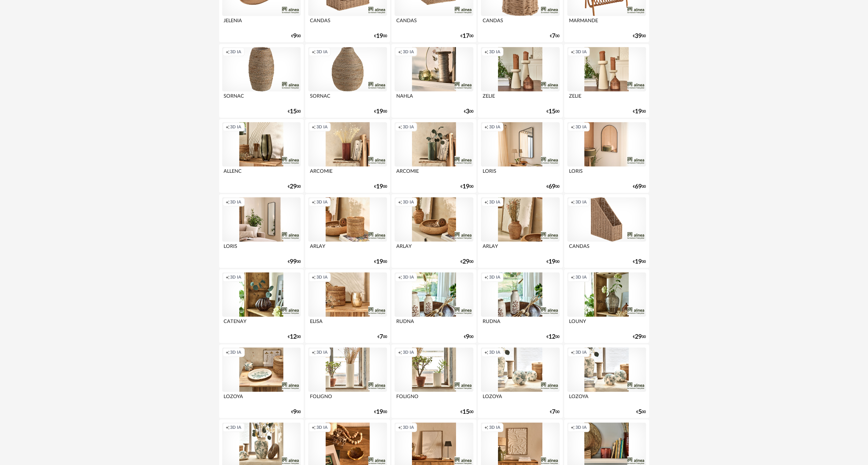 The image size is (868, 465). Describe the element at coordinates (348, 306) in the screenshot. I see `a: Creation icon 3D IA ELISA €700` at that location.